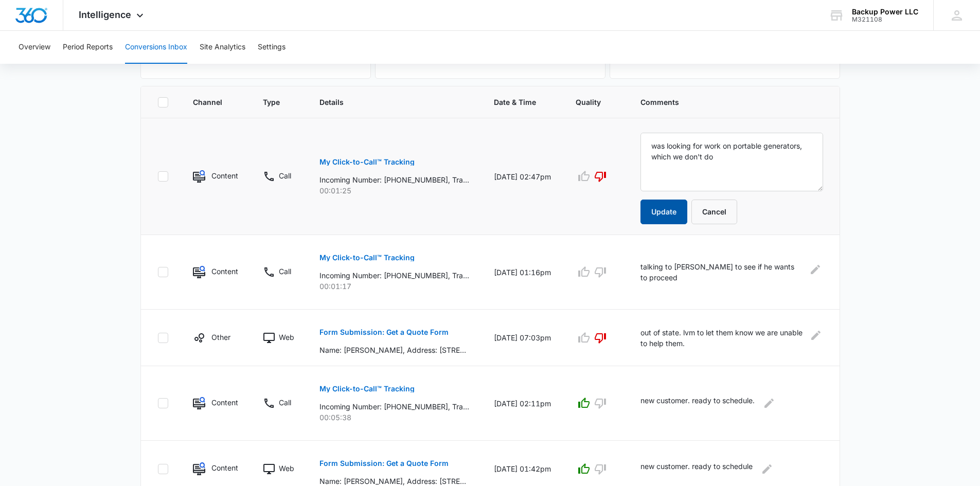 The height and width of the screenshot is (486, 980). I want to click on div: account id, so click(885, 20).